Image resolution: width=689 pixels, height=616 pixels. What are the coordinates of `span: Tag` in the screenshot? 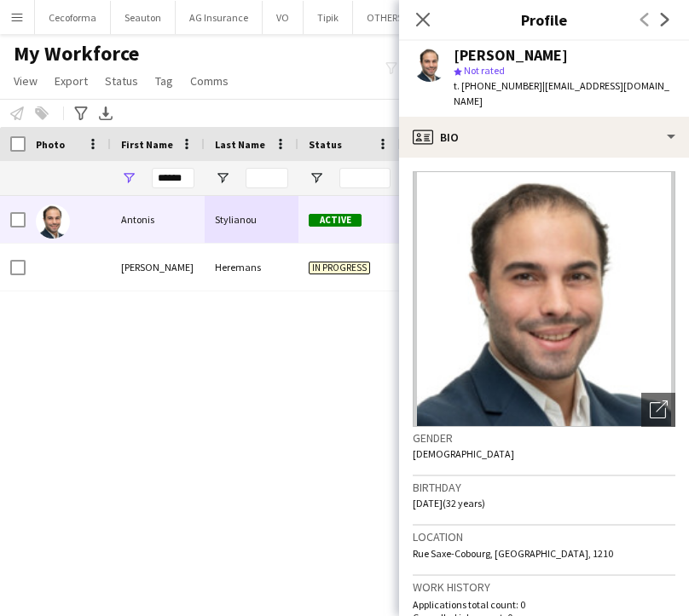 It's located at (163, 81).